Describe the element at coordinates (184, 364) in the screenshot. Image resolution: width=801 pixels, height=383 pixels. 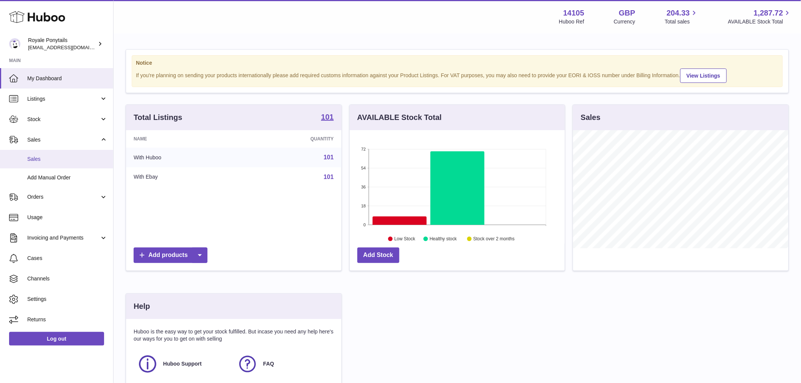
I see `a: Huboo Support` at that location.